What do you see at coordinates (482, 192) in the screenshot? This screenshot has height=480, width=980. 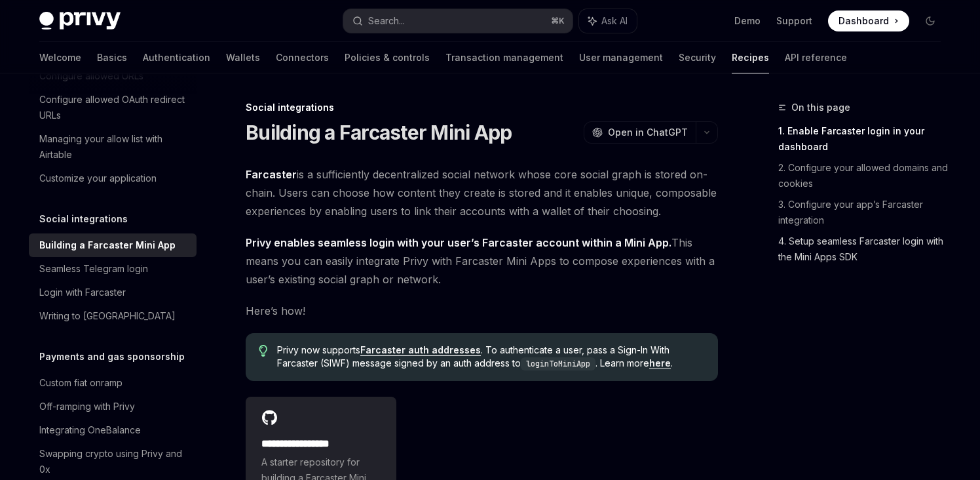 I see `span: is a sufficiently decentralized social network whose core social graph is stored on-chain. Users ...` at bounding box center [482, 192].